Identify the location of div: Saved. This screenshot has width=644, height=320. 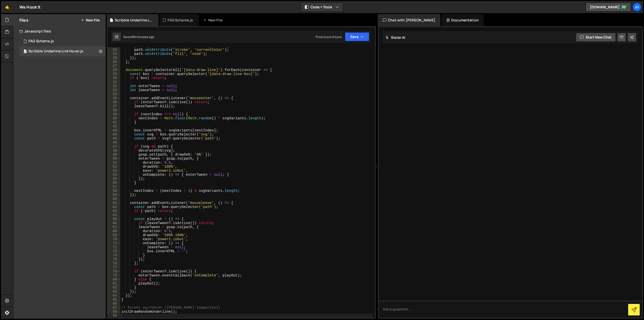
(138, 37).